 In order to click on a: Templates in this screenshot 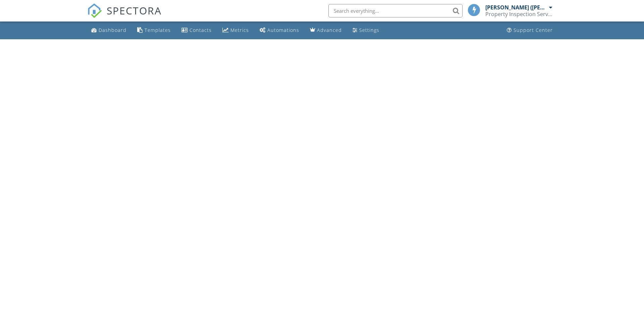, I will do `click(154, 30)`.